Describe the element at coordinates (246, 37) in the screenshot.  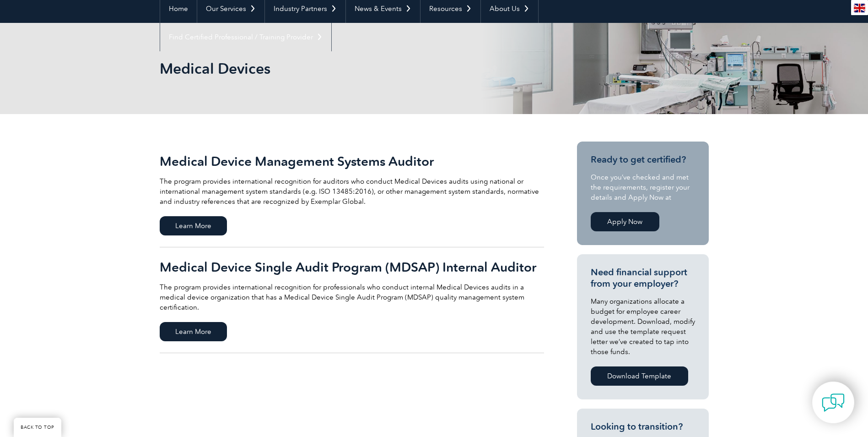
I see `a: Find Certified Professional / Training Provider` at that location.